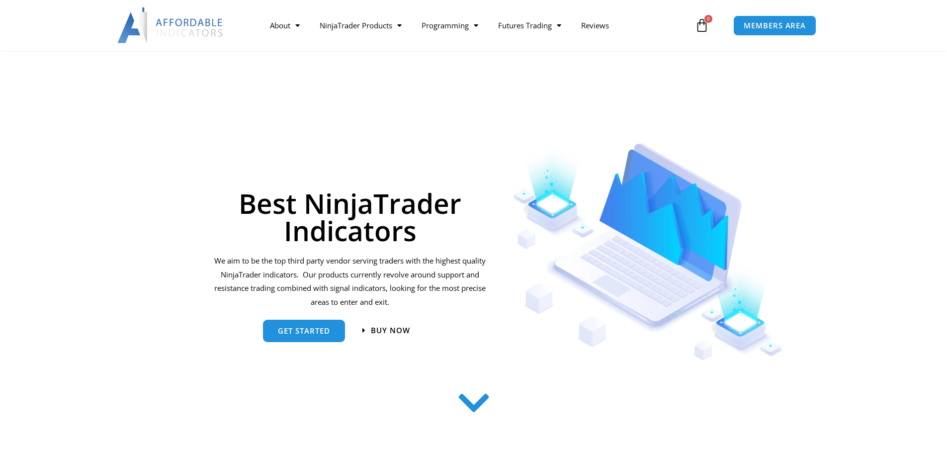  I want to click on p: We aim to be the top third party vendor serving traders with the highest quality NinjaTrader indi..., so click(350, 281).